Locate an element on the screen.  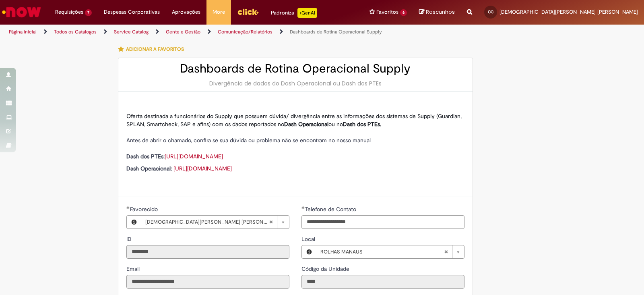
strong: Dash dos PTEs. is located at coordinates (362, 124).